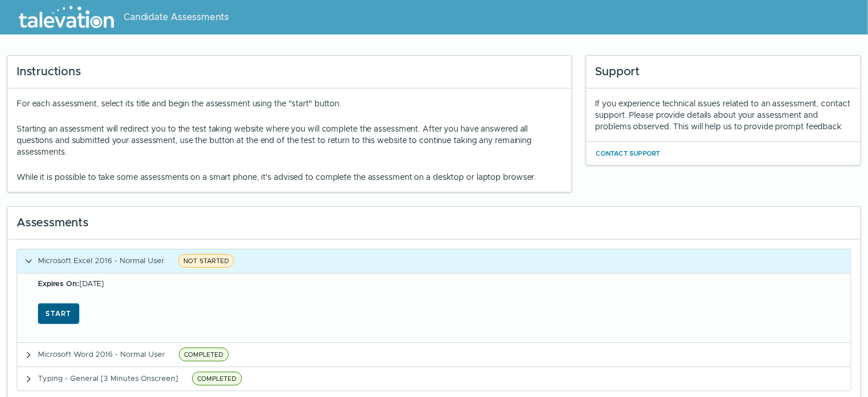 The width and height of the screenshot is (868, 397). What do you see at coordinates (206, 261) in the screenshot?
I see `span: NOT STARTED` at bounding box center [206, 261].